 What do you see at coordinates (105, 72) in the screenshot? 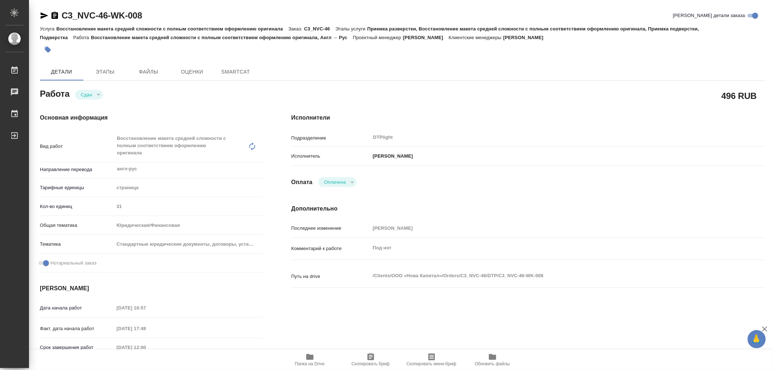
I see `span: Этапы` at bounding box center [105, 72].